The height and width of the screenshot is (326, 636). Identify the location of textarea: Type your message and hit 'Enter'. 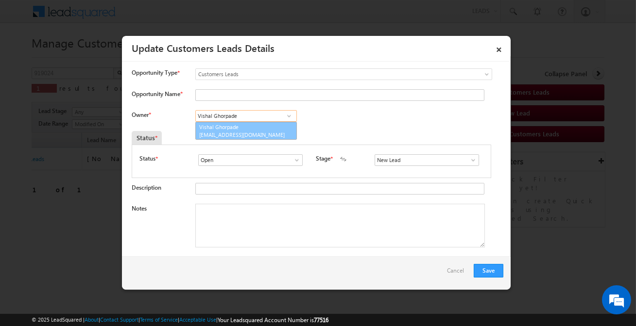
(95, 168).